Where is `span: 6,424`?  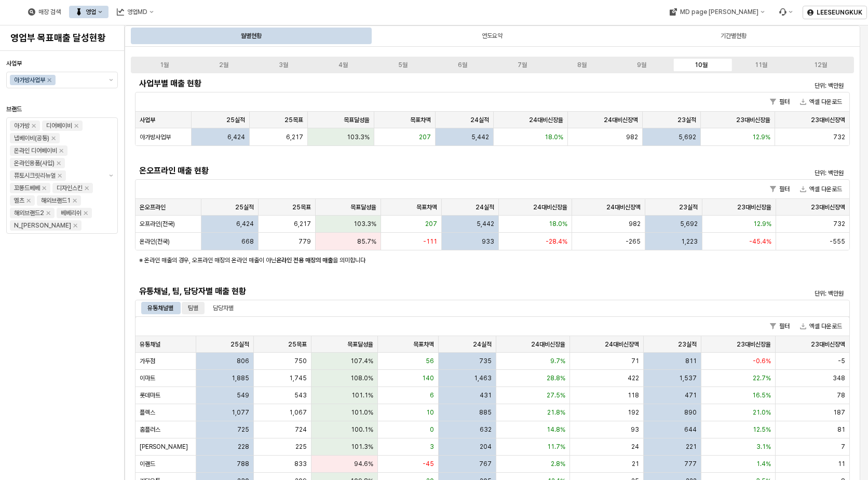 span: 6,424 is located at coordinates (236, 137).